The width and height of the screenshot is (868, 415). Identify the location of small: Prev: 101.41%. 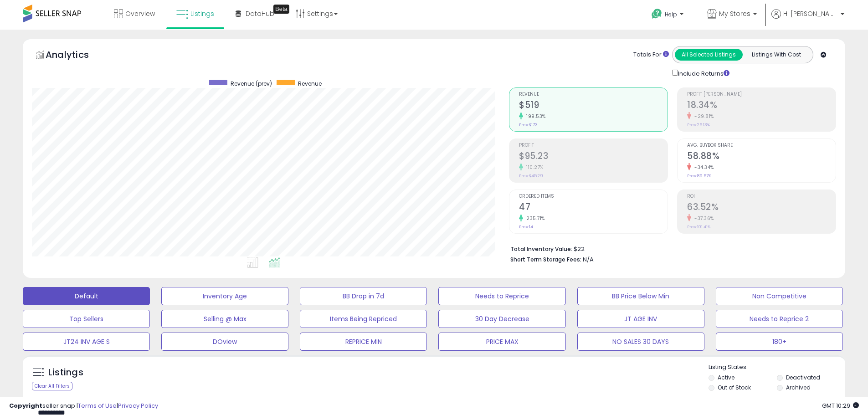
(699, 227).